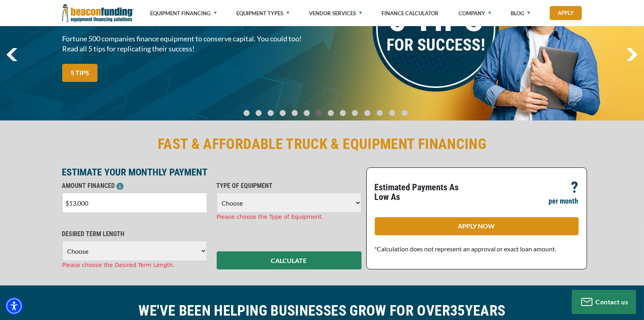  What do you see at coordinates (134, 234) in the screenshot?
I see `p: DESIRED TERM LENGTH` at bounding box center [134, 234].